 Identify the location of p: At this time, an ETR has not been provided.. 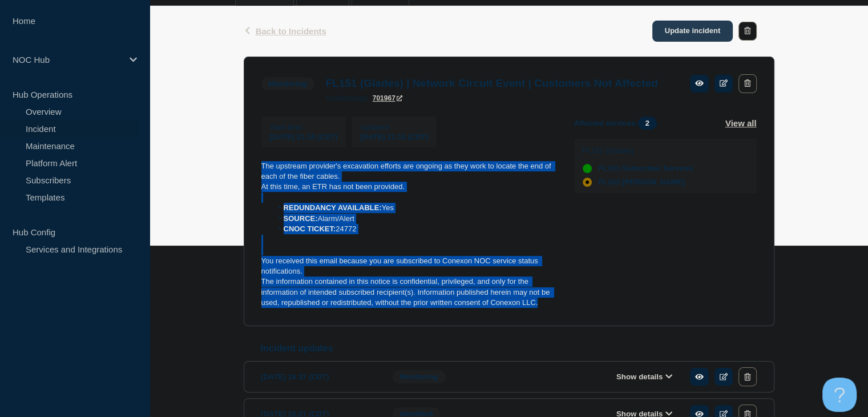
(409, 187).